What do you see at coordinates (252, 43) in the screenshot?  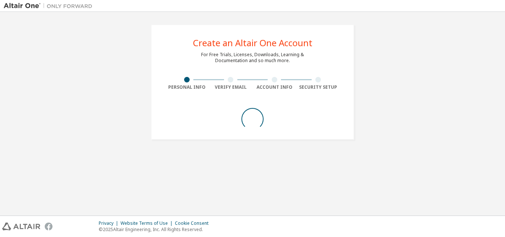 I see `div: Create an Altair One Account` at bounding box center [252, 43].